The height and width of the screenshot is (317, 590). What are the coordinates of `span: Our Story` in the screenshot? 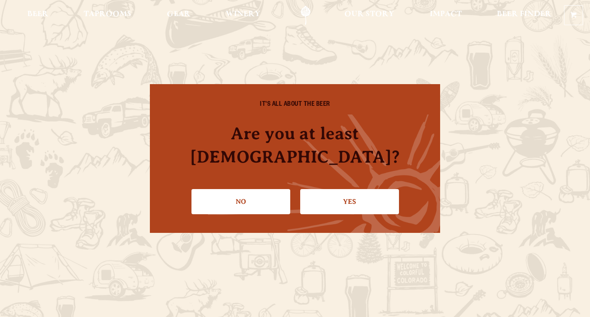 It's located at (369, 14).